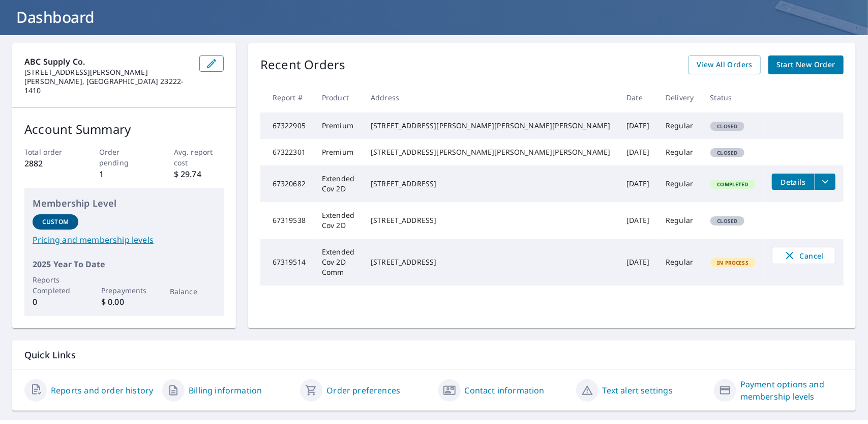 This screenshot has width=868, height=424. Describe the element at coordinates (338, 97) in the screenshot. I see `th: Product` at that location.